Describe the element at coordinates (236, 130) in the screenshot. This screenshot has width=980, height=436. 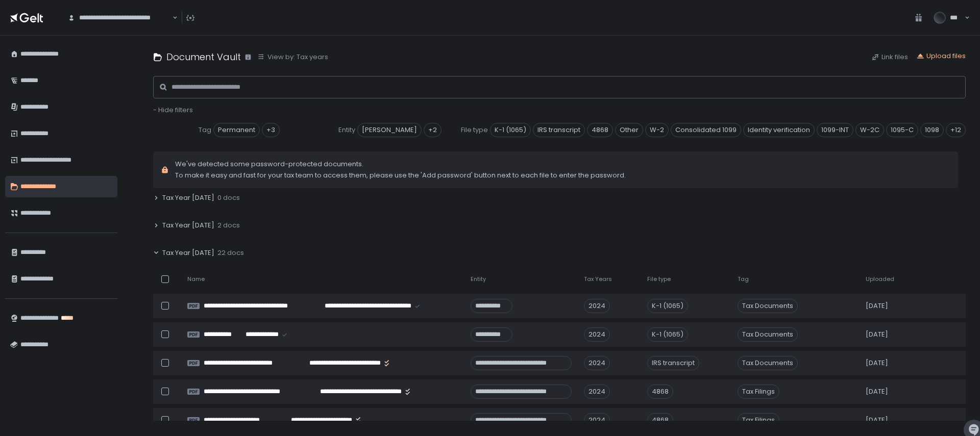
I see `span: Permanent` at that location.